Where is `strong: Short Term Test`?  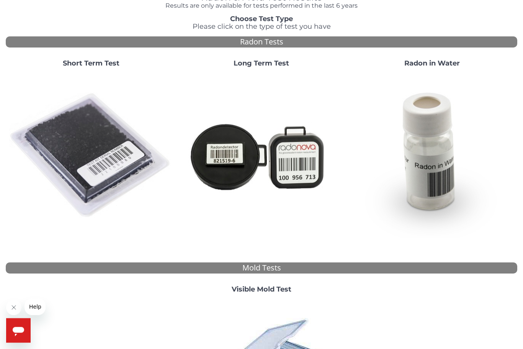
strong: Short Term Test is located at coordinates (91, 64).